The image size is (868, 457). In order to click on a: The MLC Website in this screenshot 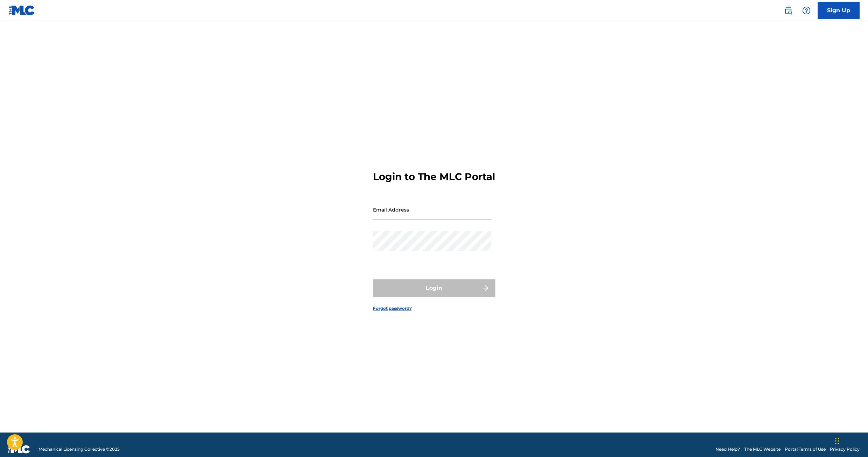, I will do `click(762, 449)`.